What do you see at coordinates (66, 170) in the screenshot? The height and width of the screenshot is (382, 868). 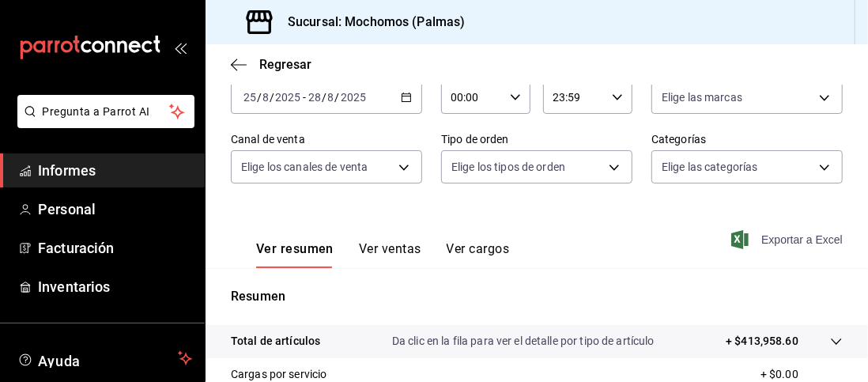 I see `font: Informes` at bounding box center [66, 170].